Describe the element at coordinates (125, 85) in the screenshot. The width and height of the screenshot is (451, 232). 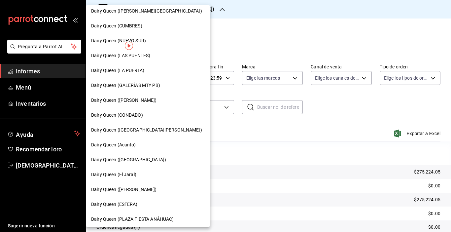
I see `font: Dairy Queen (GALERÍAS MTY PB)` at that location.